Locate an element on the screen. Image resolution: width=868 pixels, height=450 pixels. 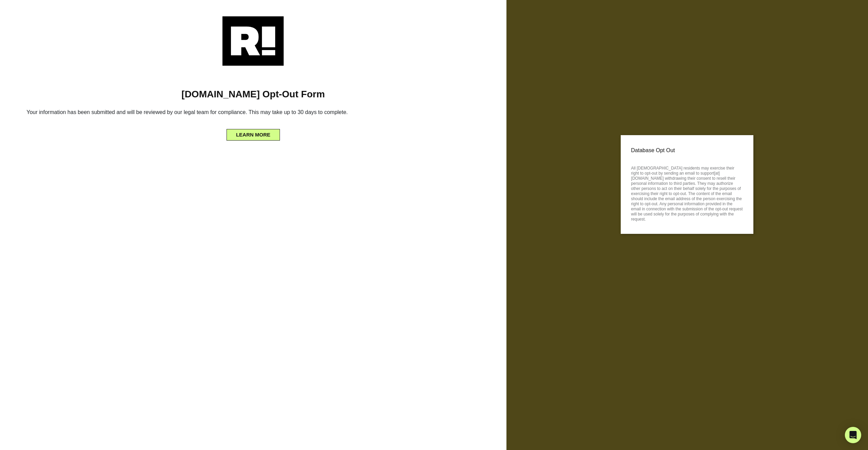
div: Open Intercom Messenger is located at coordinates (853, 435).